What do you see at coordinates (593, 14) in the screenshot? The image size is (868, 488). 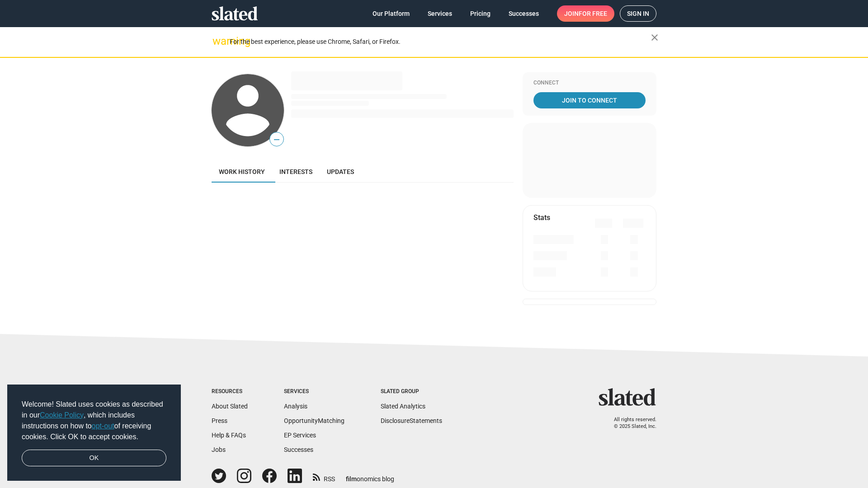 I see `span: for free` at bounding box center [593, 14].